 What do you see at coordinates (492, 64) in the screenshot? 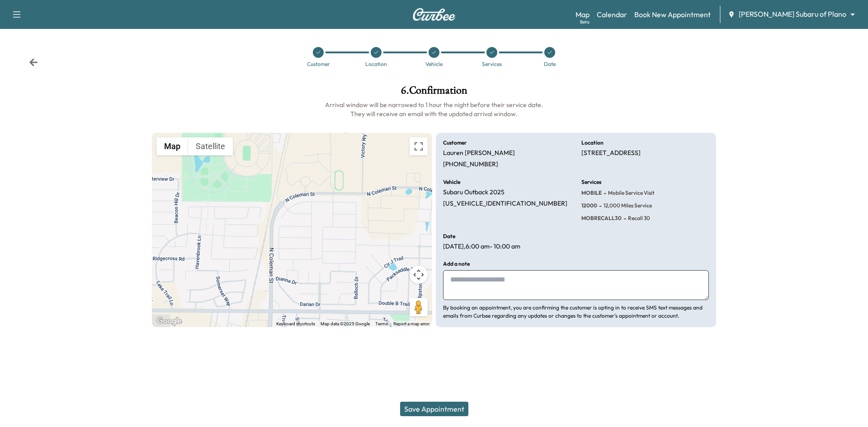
I see `div: Services` at bounding box center [492, 64].